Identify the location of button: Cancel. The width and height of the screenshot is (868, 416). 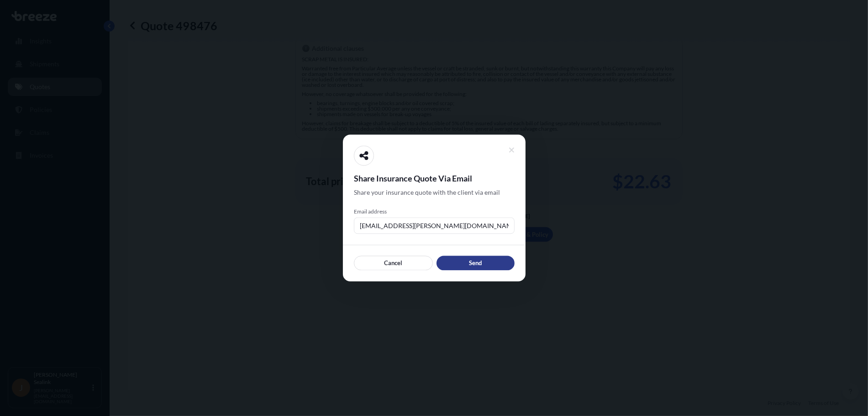
(394, 263).